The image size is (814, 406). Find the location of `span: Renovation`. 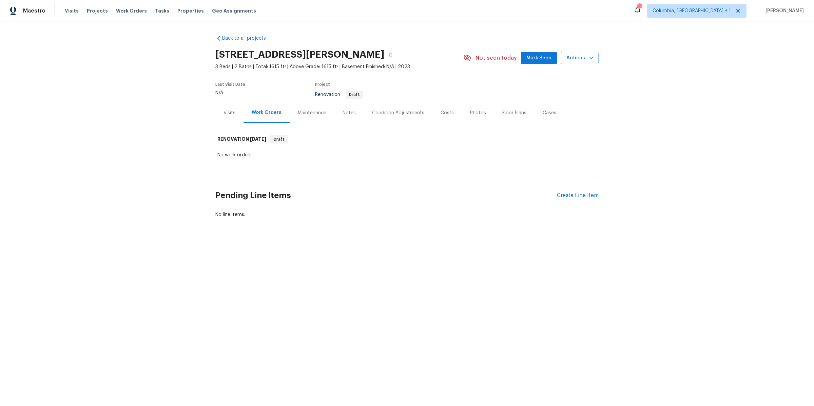

span: Renovation is located at coordinates (339, 95).